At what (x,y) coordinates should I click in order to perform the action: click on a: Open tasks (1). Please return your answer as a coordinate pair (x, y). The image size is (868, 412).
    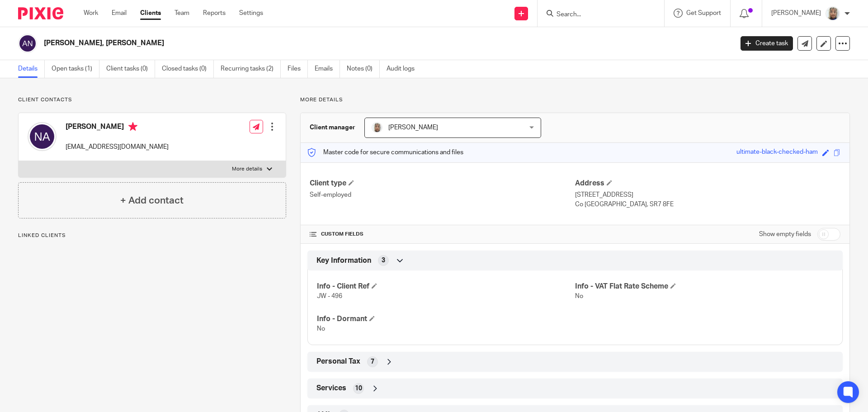
    Looking at the image, I should click on (75, 69).